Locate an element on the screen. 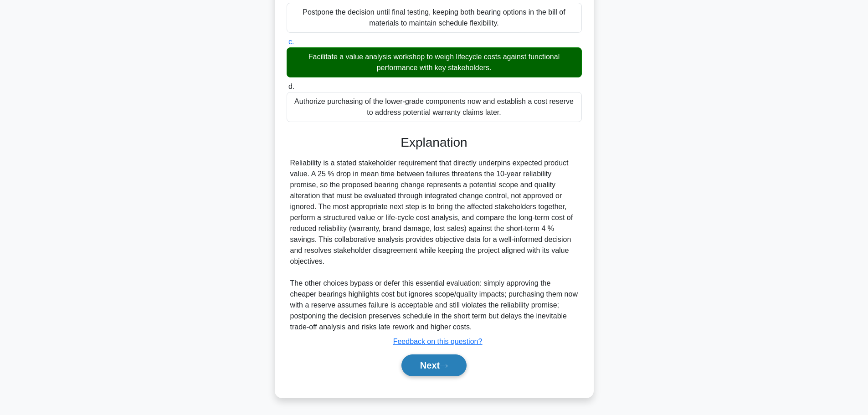 Image resolution: width=868 pixels, height=415 pixels. div: Facilitate a value analysis workshop to weigh lifecycle costs against functional performance with... is located at coordinates (434, 62).